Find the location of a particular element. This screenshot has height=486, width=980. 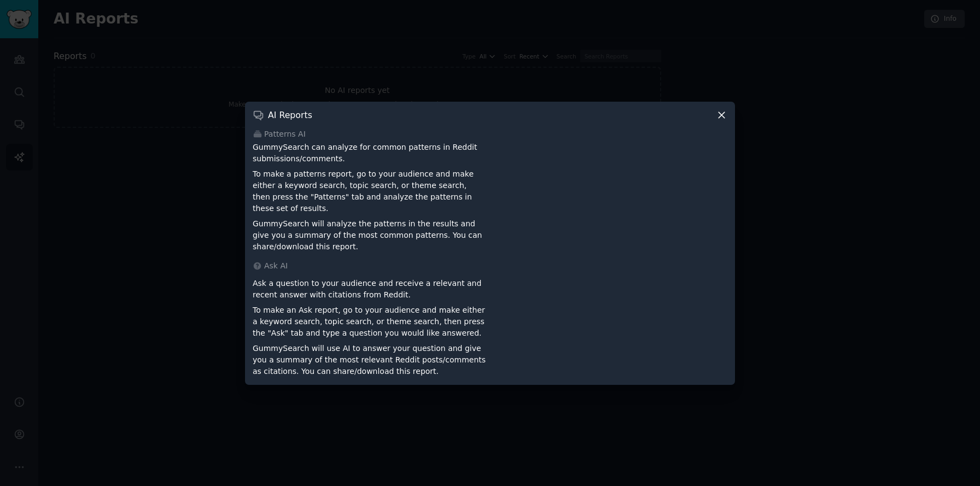

div: Patterns AI is located at coordinates (490, 134).